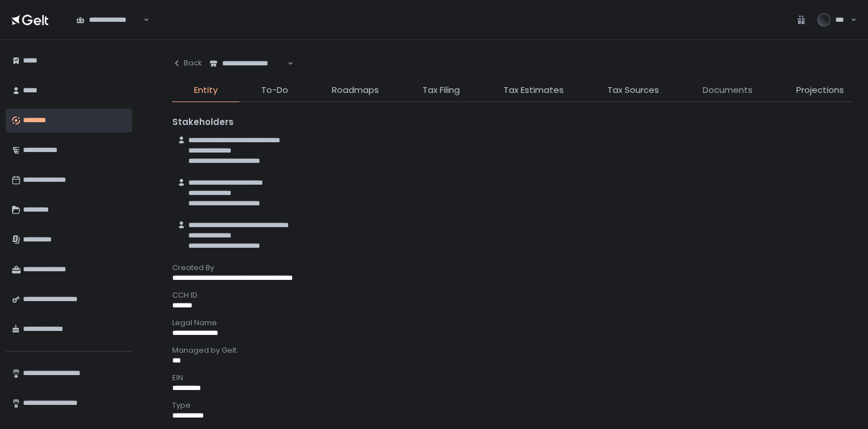 This screenshot has width=868, height=429. Describe the element at coordinates (820, 90) in the screenshot. I see `span: Projections` at that location.